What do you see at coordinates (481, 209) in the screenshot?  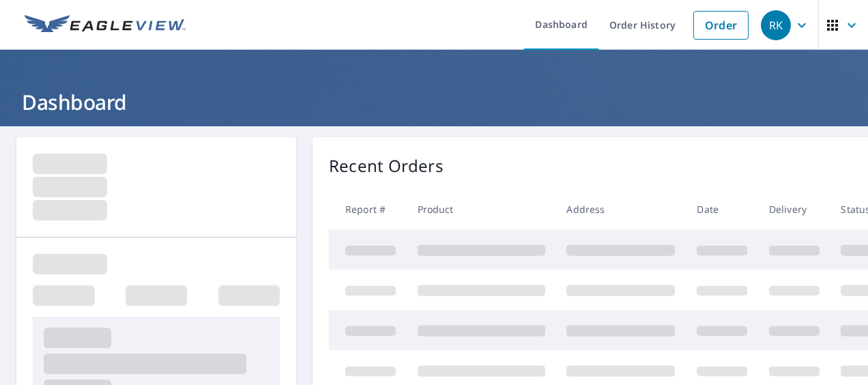 I see `th: Product` at bounding box center [481, 209].